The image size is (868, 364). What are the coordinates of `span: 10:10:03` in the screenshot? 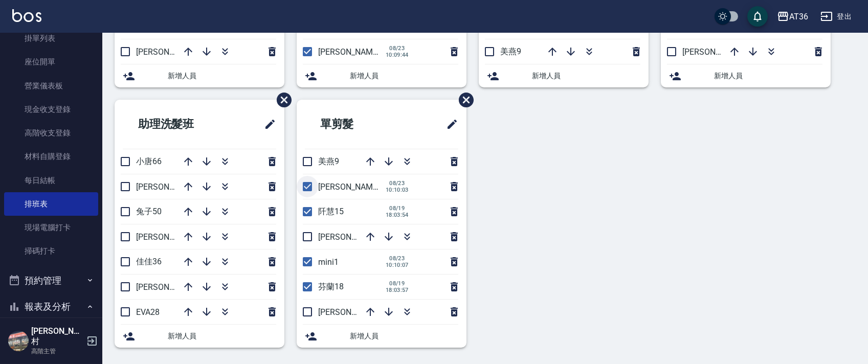 It's located at (397, 190).